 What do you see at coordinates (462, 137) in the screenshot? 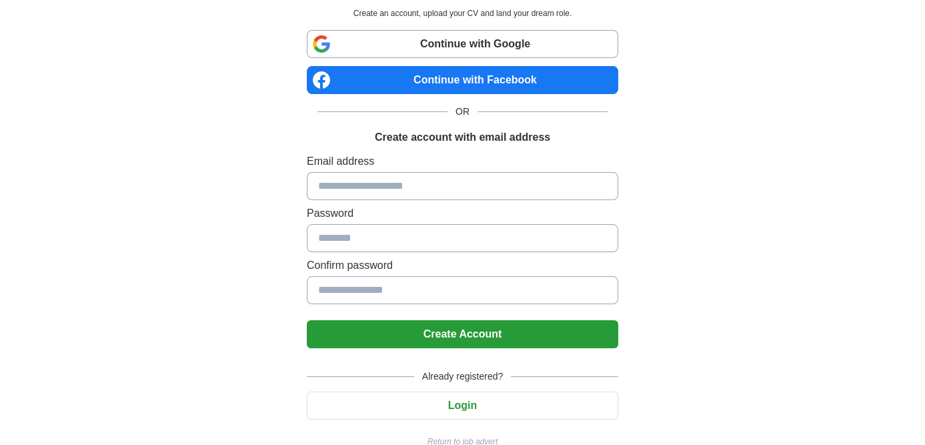
I see `h1: Create account with email address` at bounding box center [462, 137].